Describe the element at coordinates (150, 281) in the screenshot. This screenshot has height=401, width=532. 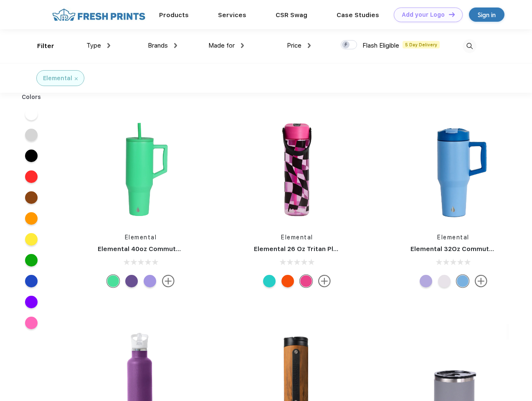
I see `div: Lavender` at that location.